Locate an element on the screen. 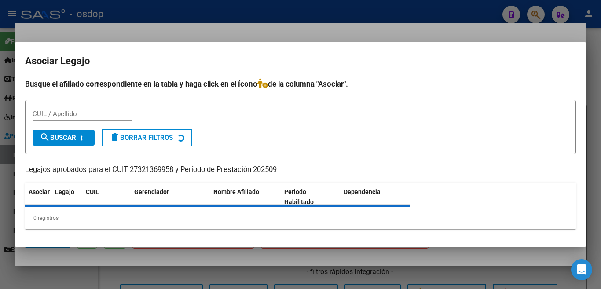 Image resolution: width=601 pixels, height=289 pixels. datatable-header-cell: Legajo is located at coordinates (67, 197).